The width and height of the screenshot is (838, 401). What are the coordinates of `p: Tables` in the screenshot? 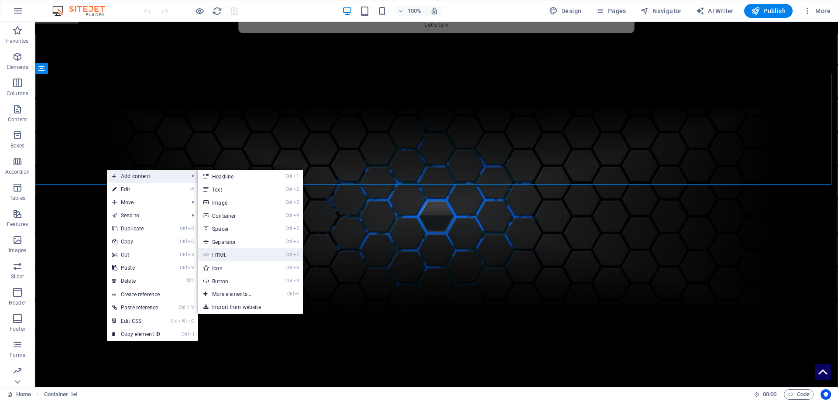 It's located at (17, 198).